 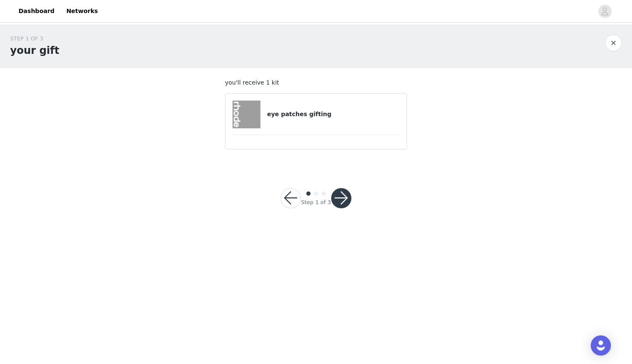 What do you see at coordinates (316, 82) in the screenshot?
I see `p: you'll receive 1 kit` at bounding box center [316, 82].